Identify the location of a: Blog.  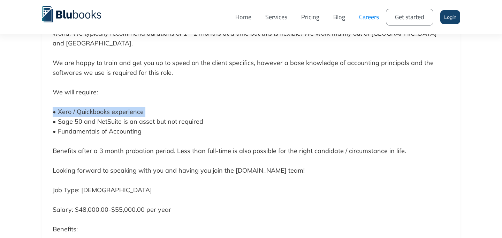
(340, 17).